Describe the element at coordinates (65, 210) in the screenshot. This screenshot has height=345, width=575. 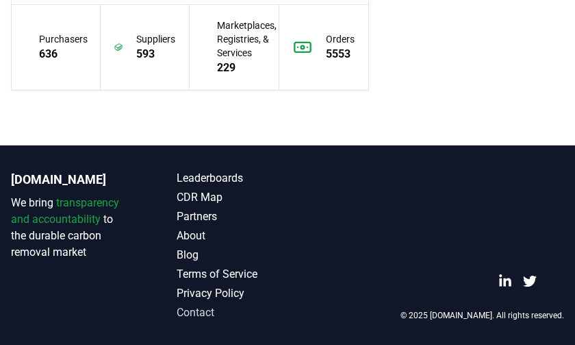
I see `span: transparency and accountability` at that location.